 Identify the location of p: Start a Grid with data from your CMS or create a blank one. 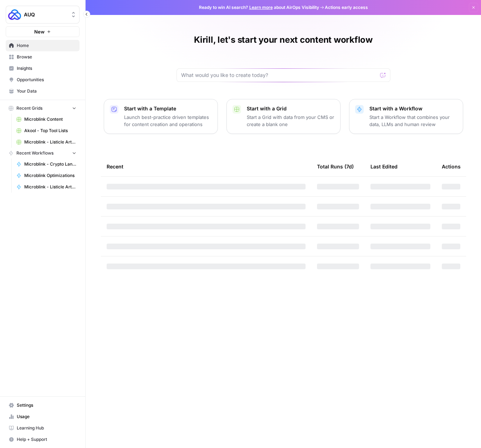
(291, 121).